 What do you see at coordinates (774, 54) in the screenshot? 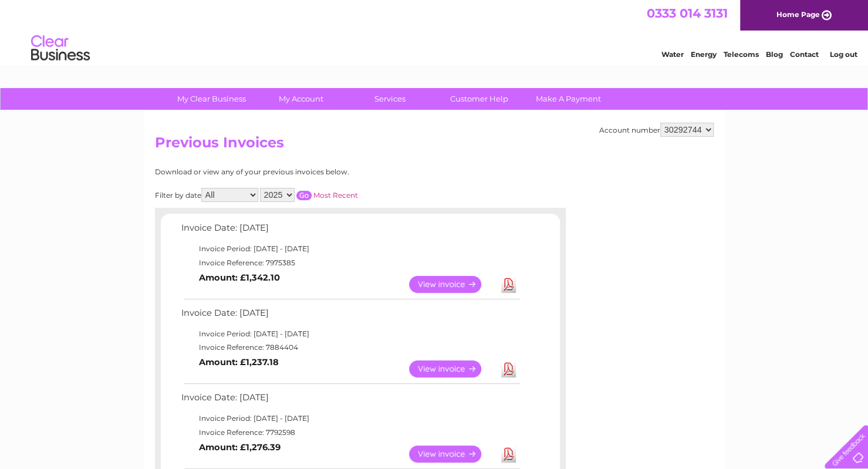
I see `a: Blog` at bounding box center [774, 54].